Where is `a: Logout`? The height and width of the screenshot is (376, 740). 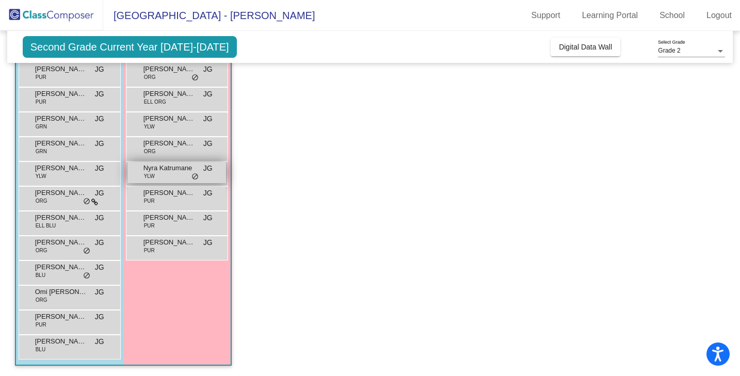
a: Logout is located at coordinates (719, 15).